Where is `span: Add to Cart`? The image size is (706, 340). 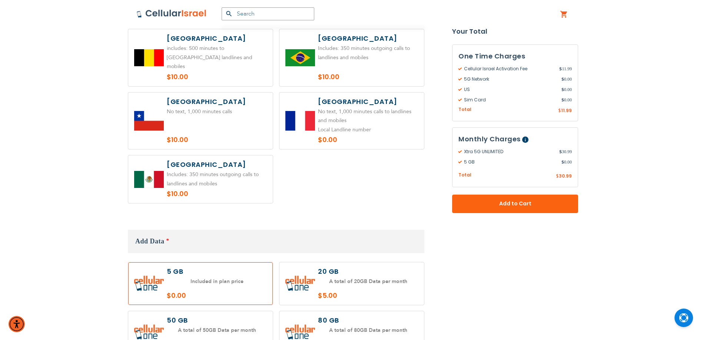
span: Add to Cart is located at coordinates (515, 204).